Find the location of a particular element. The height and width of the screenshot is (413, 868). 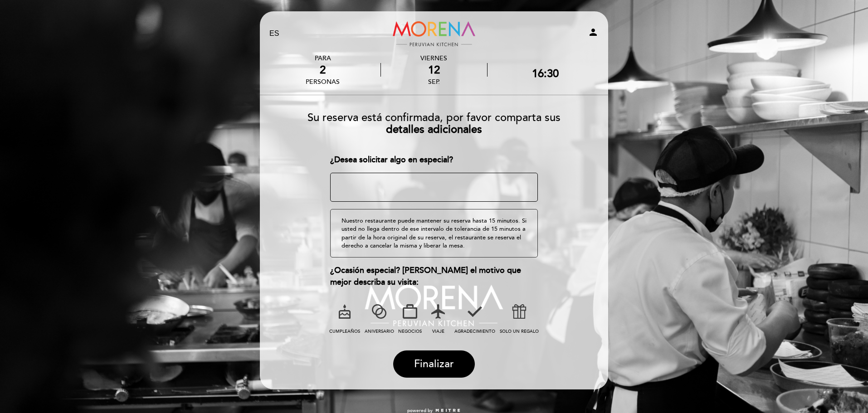

b: detalles adicionales is located at coordinates (434, 129).